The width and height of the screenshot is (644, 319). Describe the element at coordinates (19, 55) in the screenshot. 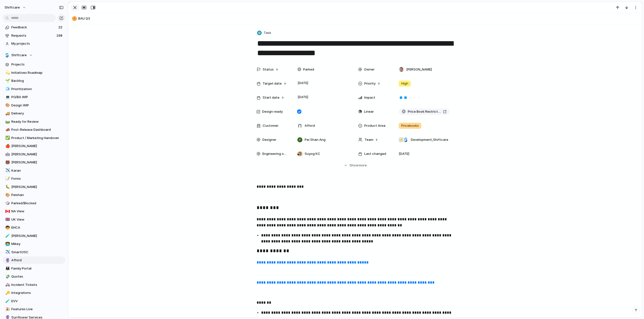

I see `span: Shiftcare` at that location.